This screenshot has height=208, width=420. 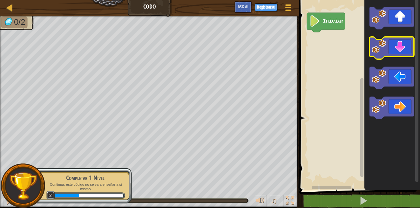 I want to click on button: Ajustar volúmen, so click(x=260, y=201).